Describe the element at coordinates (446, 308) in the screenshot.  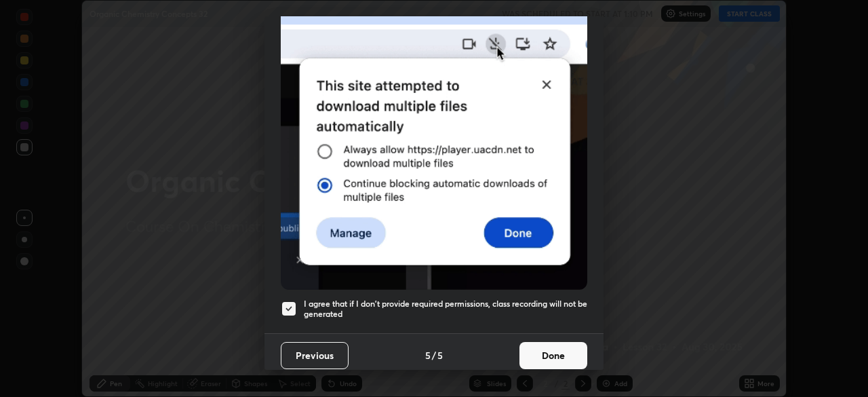
I see `h5: I agree that if I don't provide required permissions, class recording will not be generated` at that location.